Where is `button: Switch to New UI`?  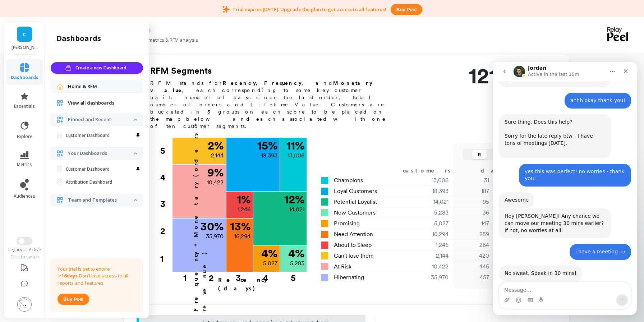 button: Switch to New UI is located at coordinates (25, 241).